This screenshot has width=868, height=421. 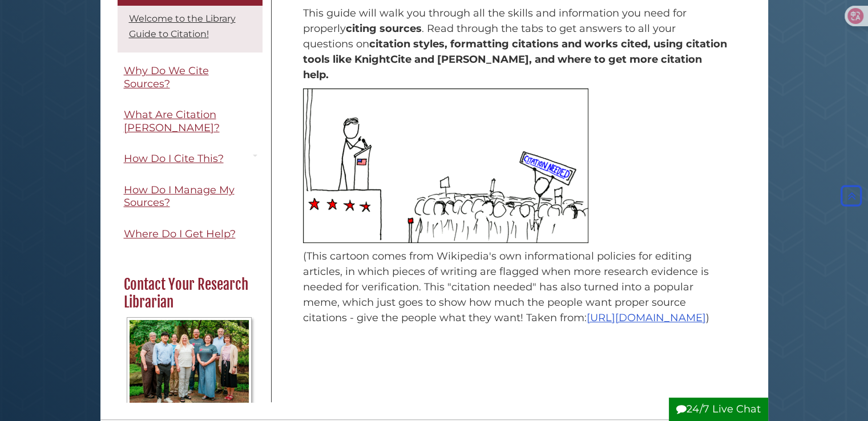 I want to click on span: This guide will walk you through all the skills and information you need for properly . Read thro..., so click(x=515, y=44).